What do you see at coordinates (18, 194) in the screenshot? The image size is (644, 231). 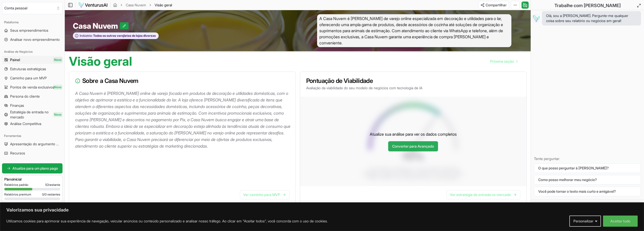 I see `font: Relatórios premium` at bounding box center [18, 194].